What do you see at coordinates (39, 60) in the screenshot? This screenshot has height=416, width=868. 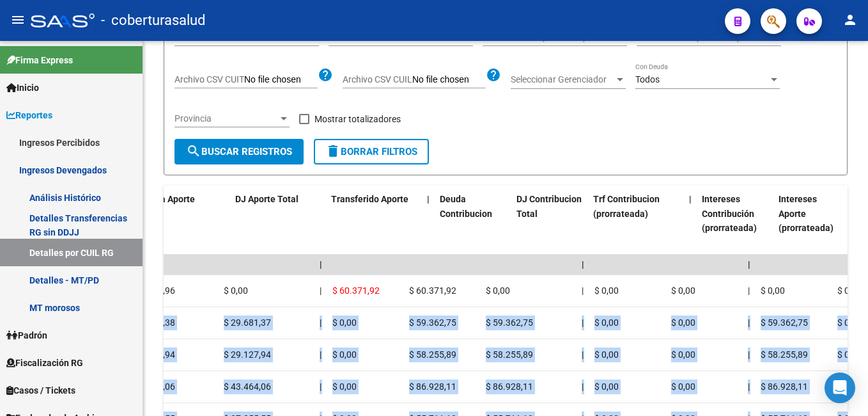 I see `span: Firma Express` at bounding box center [39, 60].